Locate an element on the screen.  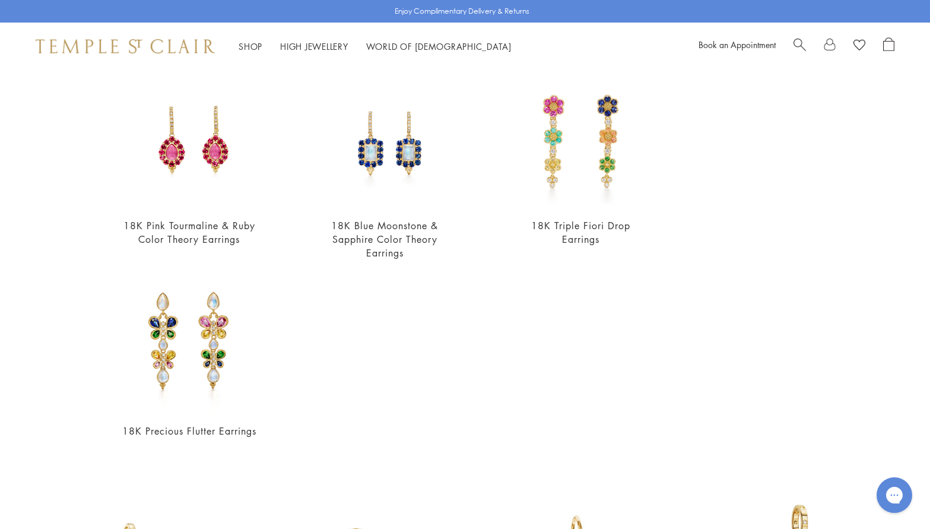
a: E36888-3DFIORI is located at coordinates (580, 139).